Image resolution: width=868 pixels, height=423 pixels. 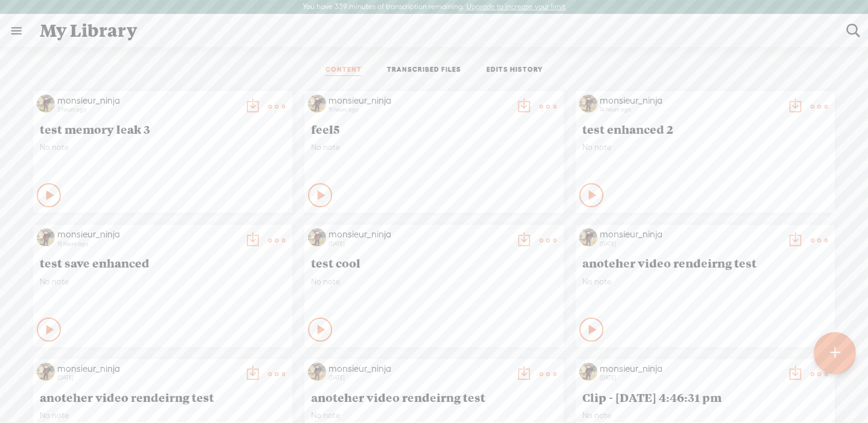 I want to click on div: 15 hours ago, so click(x=147, y=244).